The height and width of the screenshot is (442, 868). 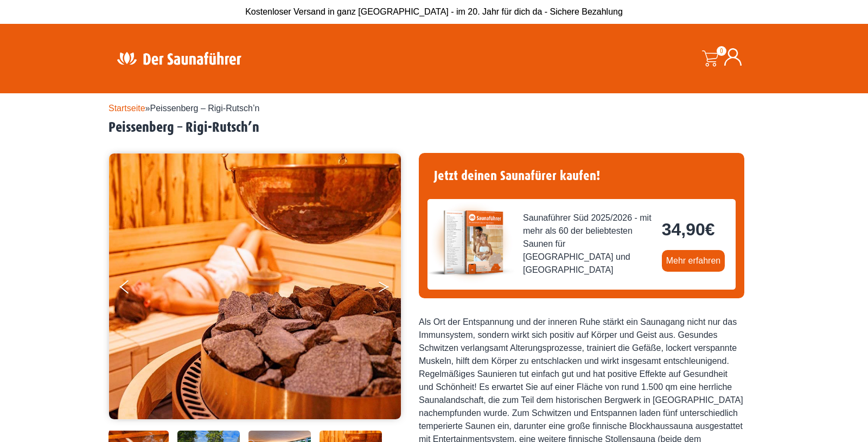 I want to click on button: Next, so click(x=391, y=289).